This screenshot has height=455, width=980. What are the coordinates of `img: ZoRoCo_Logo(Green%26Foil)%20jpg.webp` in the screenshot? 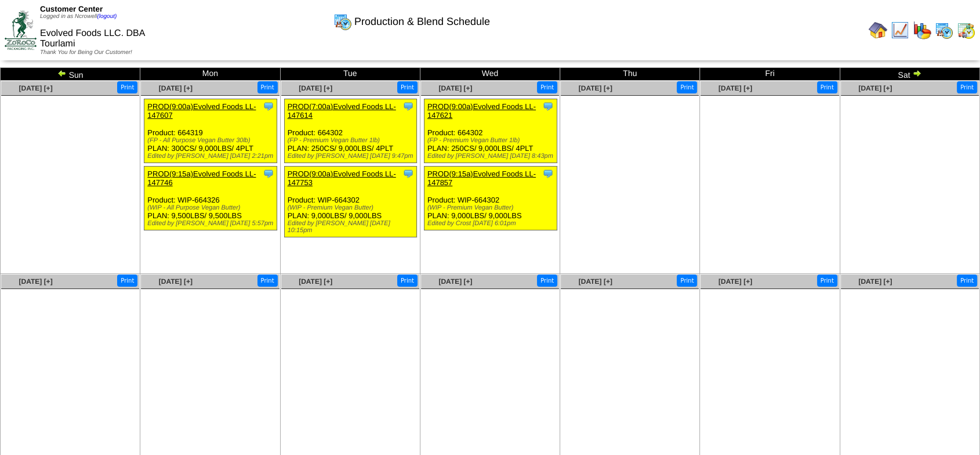 It's located at (20, 29).